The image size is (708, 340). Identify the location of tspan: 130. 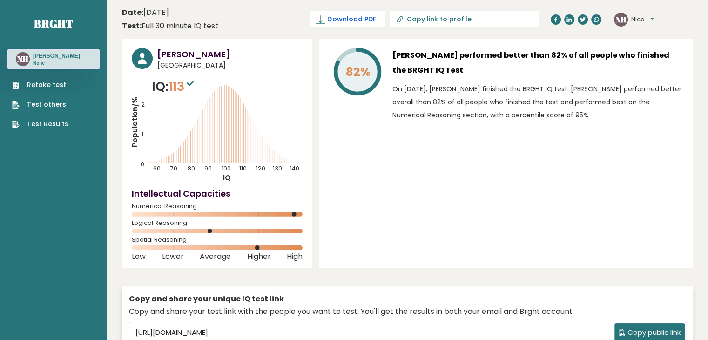
(277, 168).